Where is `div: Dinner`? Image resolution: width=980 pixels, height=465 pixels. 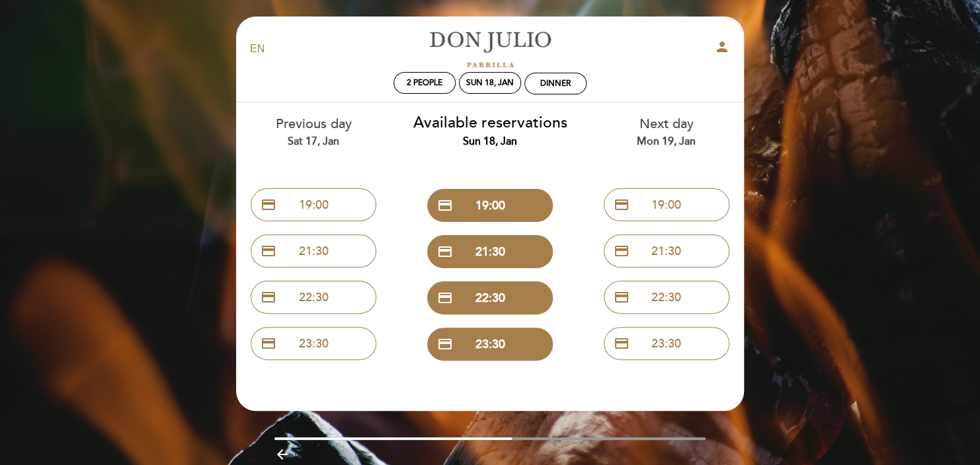 div: Dinner is located at coordinates (555, 83).